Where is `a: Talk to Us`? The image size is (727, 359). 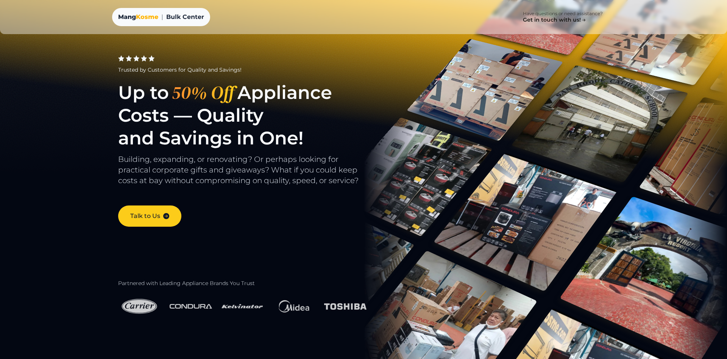 a: Talk to Us is located at coordinates (150, 216).